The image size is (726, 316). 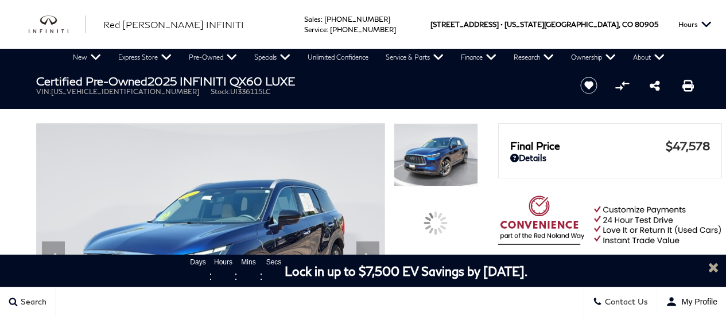 What do you see at coordinates (588, 146) in the screenshot?
I see `span: Final Price` at bounding box center [588, 146].